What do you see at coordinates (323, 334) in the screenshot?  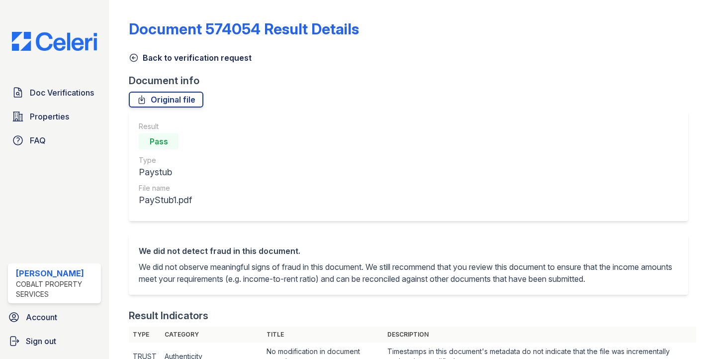 I see `th: Title` at bounding box center [323, 334].